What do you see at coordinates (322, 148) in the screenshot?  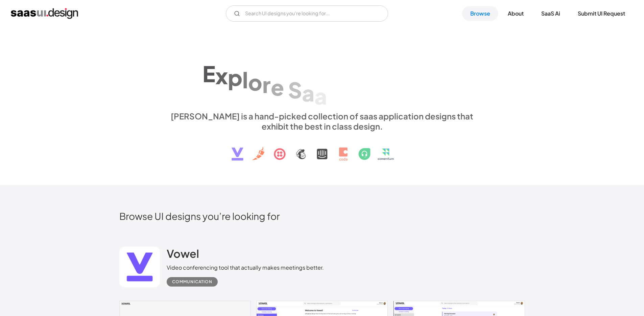 I see `img: text, icon, saas logo` at bounding box center [322, 148].